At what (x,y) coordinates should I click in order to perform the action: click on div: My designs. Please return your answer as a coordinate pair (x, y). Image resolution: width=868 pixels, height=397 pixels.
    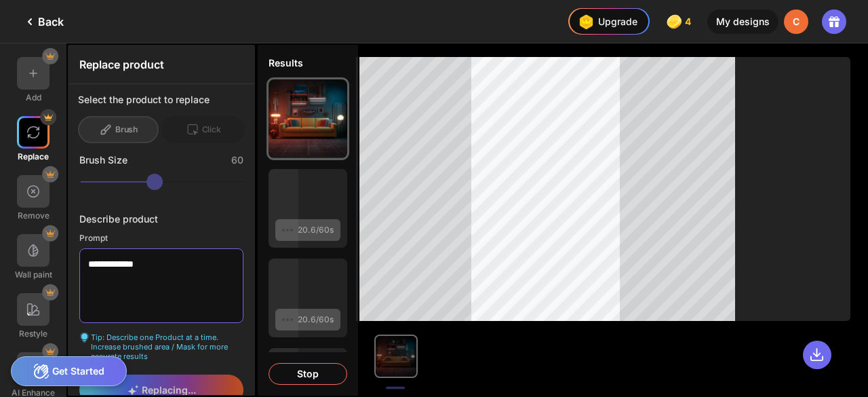
    Looking at the image, I should click on (742, 22).